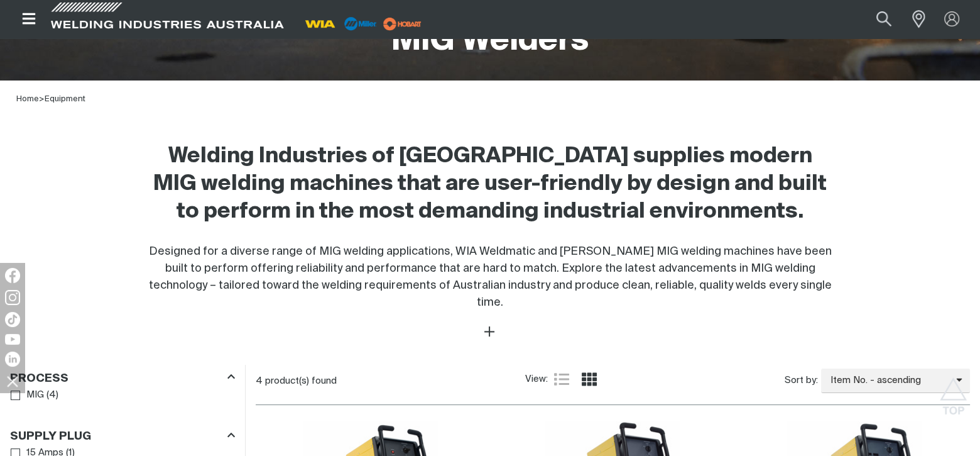  I want to click on div: Process, so click(123, 377).